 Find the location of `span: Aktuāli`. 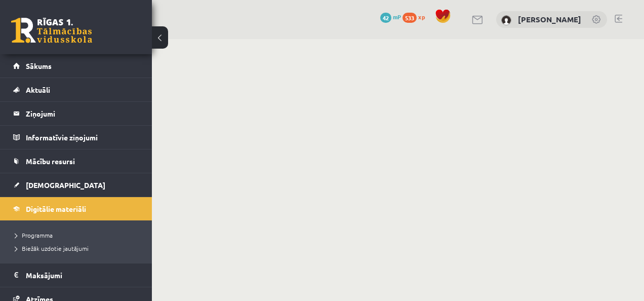

span: Aktuāli is located at coordinates (38, 90).